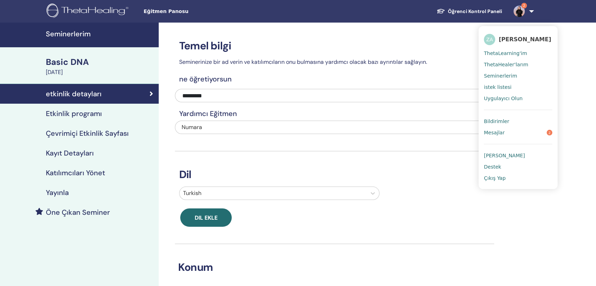  I want to click on span: Bildirimler, so click(497, 121).